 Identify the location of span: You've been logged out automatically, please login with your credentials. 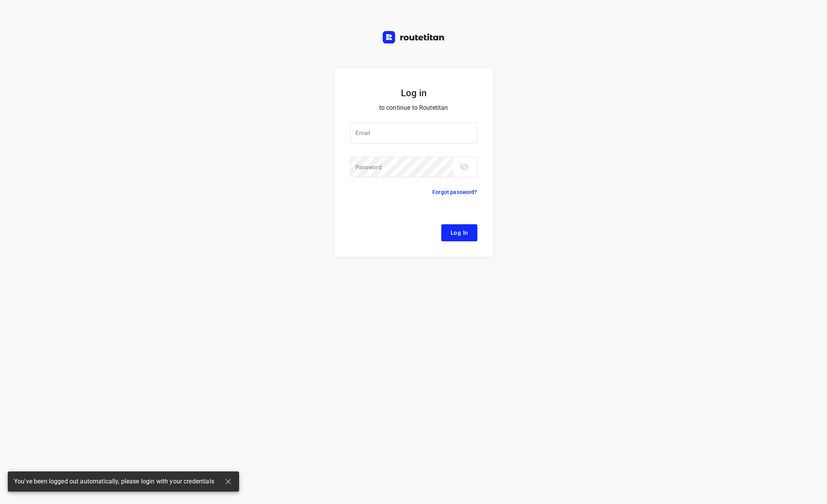
(114, 481).